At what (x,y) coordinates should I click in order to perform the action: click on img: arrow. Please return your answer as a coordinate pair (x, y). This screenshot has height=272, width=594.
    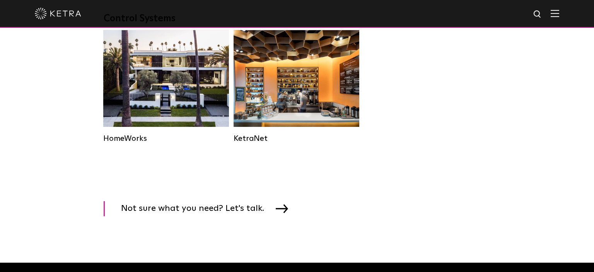
    Looking at the image, I should click on (282, 208).